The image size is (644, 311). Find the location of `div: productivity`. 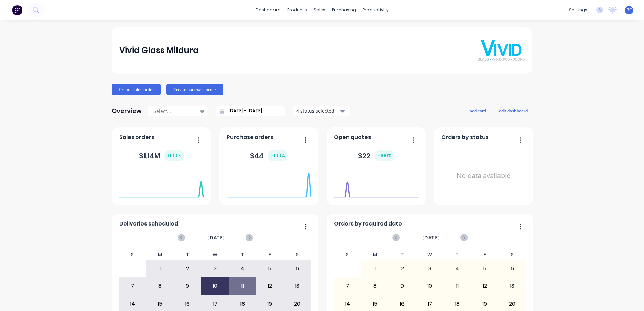

div: productivity is located at coordinates (375, 10).